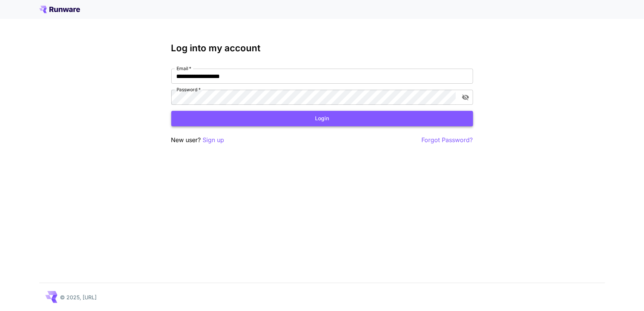  What do you see at coordinates (322, 119) in the screenshot?
I see `button: Login` at bounding box center [322, 119].